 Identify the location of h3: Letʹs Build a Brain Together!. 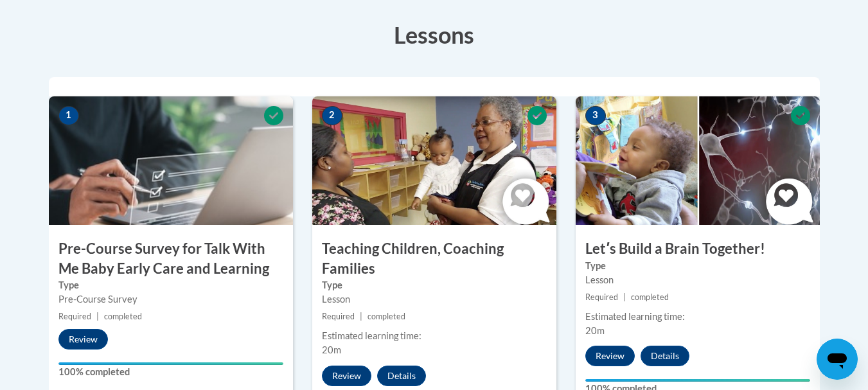
(698, 249).